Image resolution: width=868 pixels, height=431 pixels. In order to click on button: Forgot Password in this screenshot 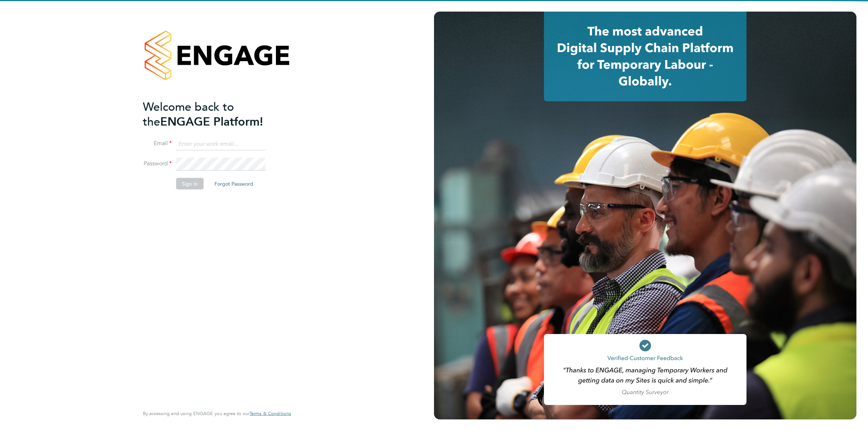, I will do `click(234, 184)`.